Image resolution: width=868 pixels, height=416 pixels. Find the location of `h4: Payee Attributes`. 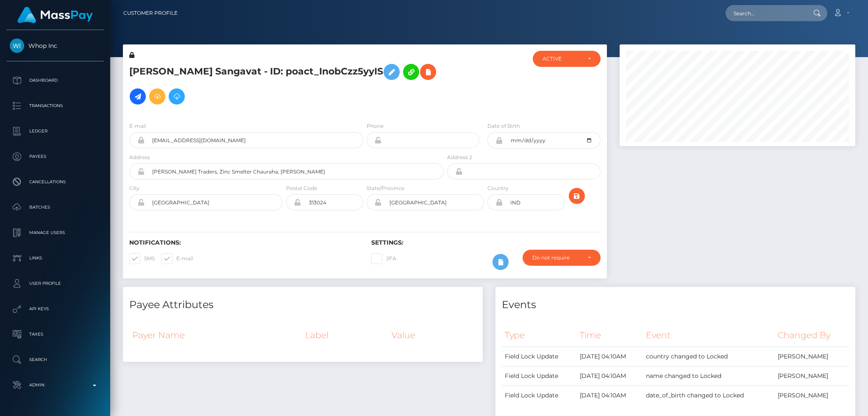

h4: Payee Attributes is located at coordinates (303, 305).